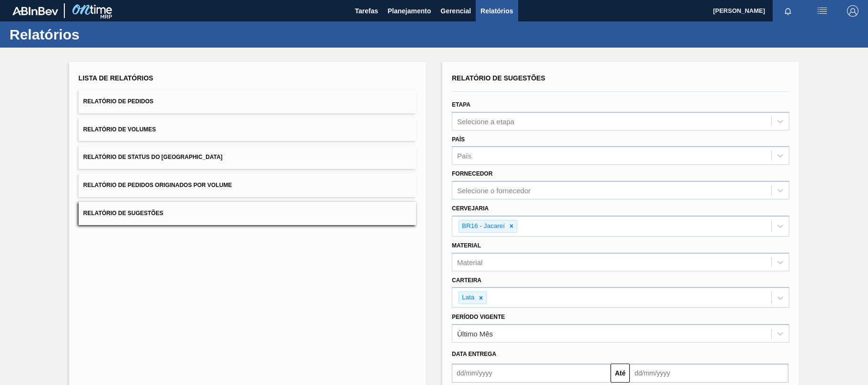  Describe the element at coordinates (116, 78) in the screenshot. I see `span: Lista de Relatórios` at that location.